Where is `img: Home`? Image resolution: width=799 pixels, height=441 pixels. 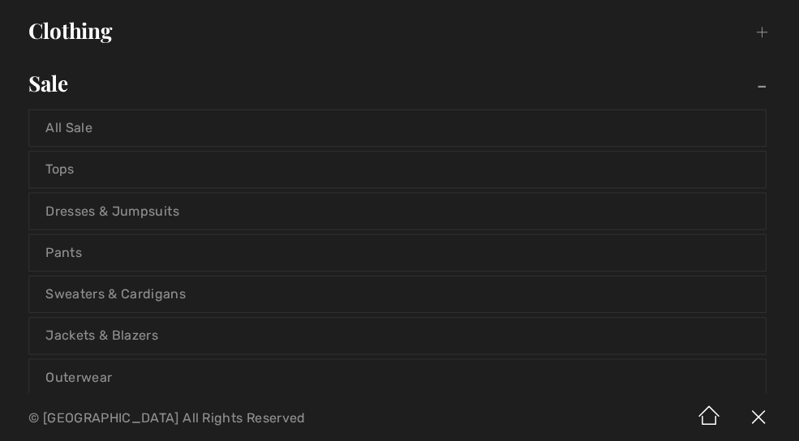 img: Home is located at coordinates (710, 416).